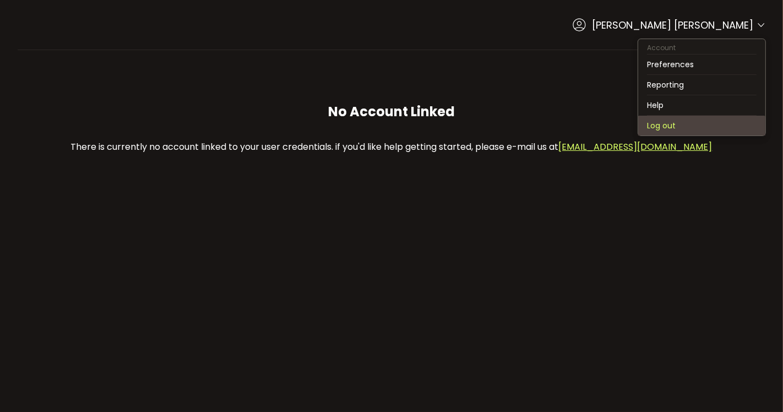 Image resolution: width=783 pixels, height=412 pixels. What do you see at coordinates (662, 47) in the screenshot?
I see `span: Account` at bounding box center [662, 47].